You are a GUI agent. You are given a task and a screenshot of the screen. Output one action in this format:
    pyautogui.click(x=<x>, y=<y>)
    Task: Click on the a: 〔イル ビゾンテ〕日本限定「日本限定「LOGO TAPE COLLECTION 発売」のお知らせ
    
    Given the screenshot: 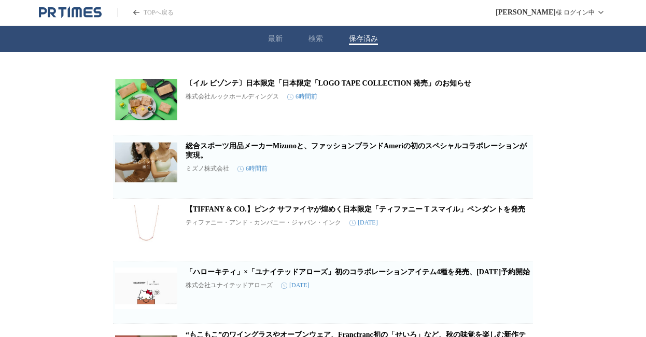 What is the action you would take?
    pyautogui.click(x=328, y=83)
    